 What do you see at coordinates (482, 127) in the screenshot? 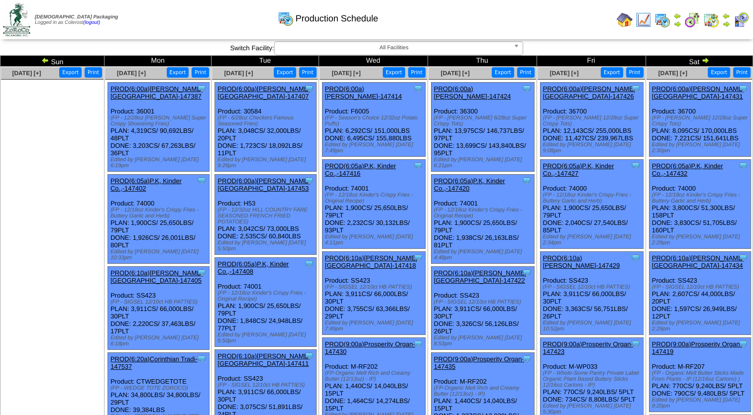
I see `div: Product: 36300 PLAN: 13,975CS / 146,737LBS / 97PLT DONE: 13,699CS / 143,840LBS / 95PLT` at bounding box center [482, 127].